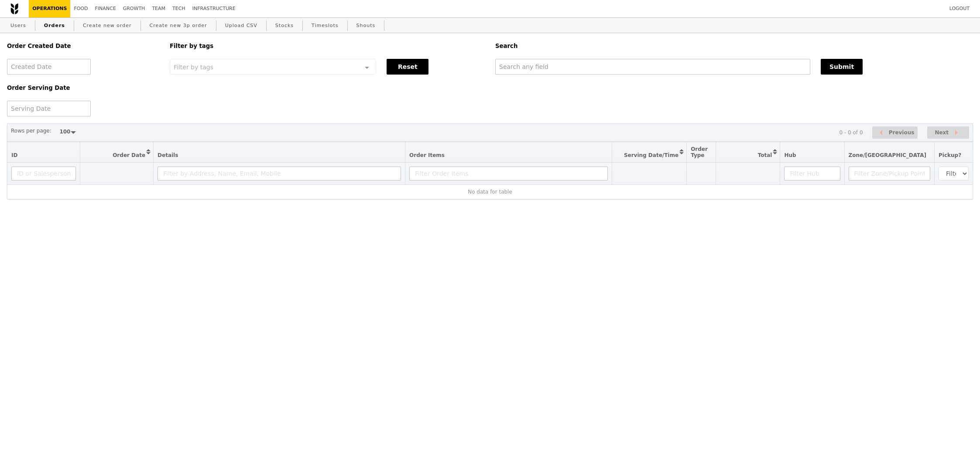  What do you see at coordinates (279, 174) in the screenshot?
I see `input: Filter by Address, Name, Email, Mobile` at bounding box center [279, 174].